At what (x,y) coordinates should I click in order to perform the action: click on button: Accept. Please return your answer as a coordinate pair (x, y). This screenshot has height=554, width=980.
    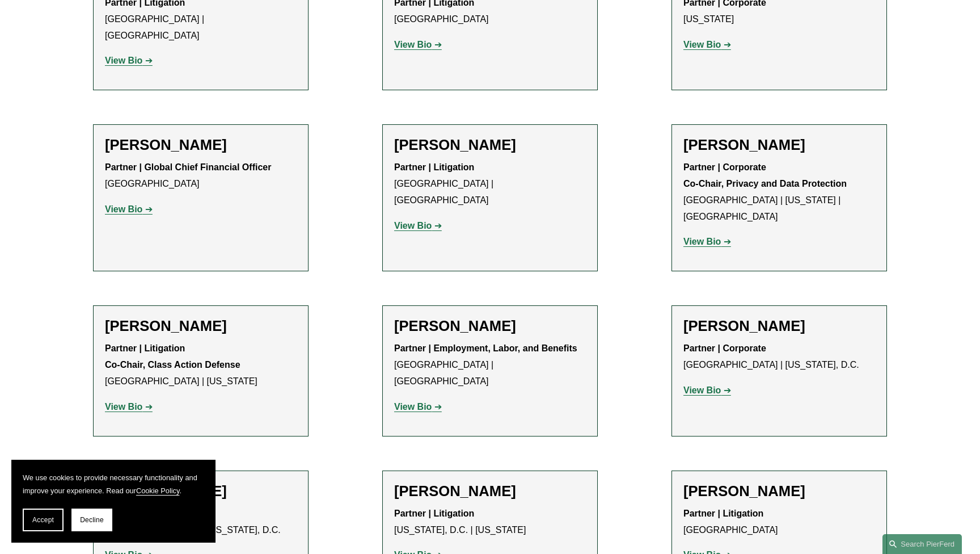
    Looking at the image, I should click on (43, 520).